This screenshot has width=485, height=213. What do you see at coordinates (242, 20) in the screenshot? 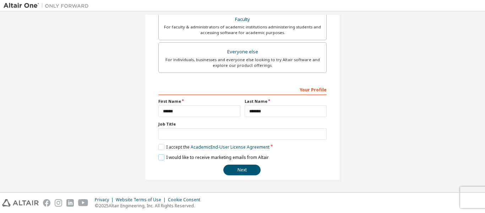
I see `div: Faculty` at bounding box center [242, 20].